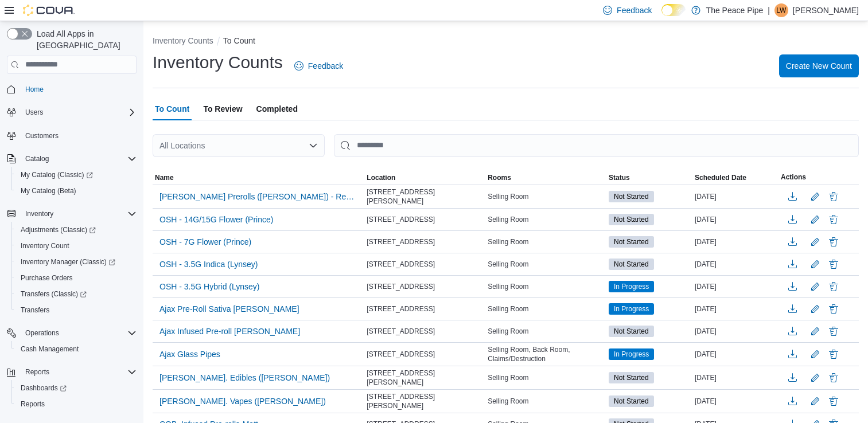  Describe the element at coordinates (57, 175) in the screenshot. I see `a: My Catalog (Classic)` at that location.